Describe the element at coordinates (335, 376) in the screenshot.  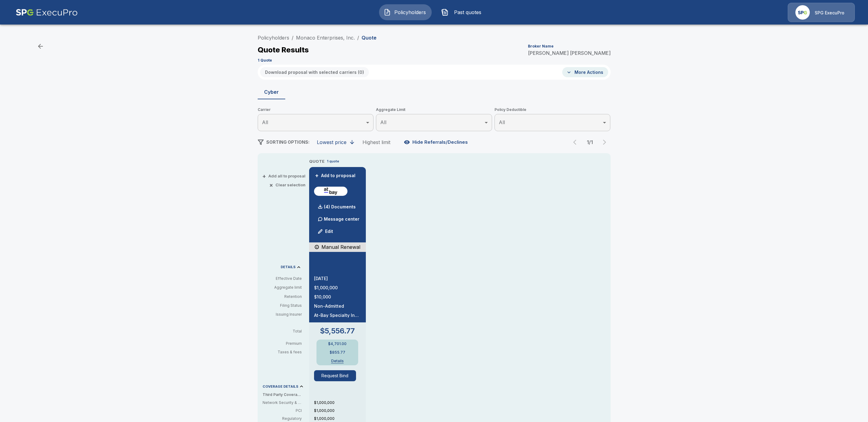
I see `button: Request Bind` at that location.